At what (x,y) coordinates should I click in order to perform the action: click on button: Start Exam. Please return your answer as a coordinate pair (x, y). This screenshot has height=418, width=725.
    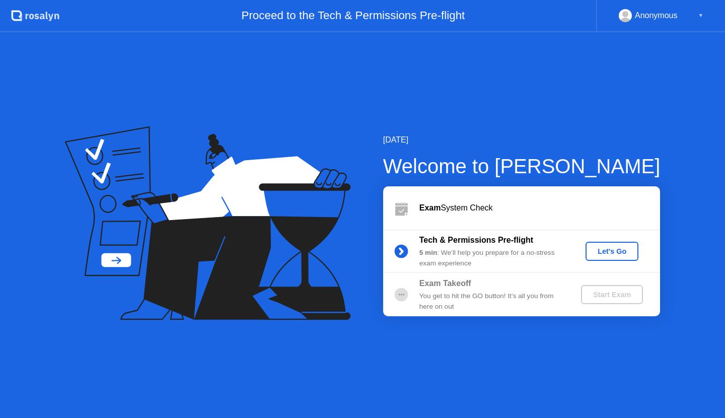
    Looking at the image, I should click on (612, 295).